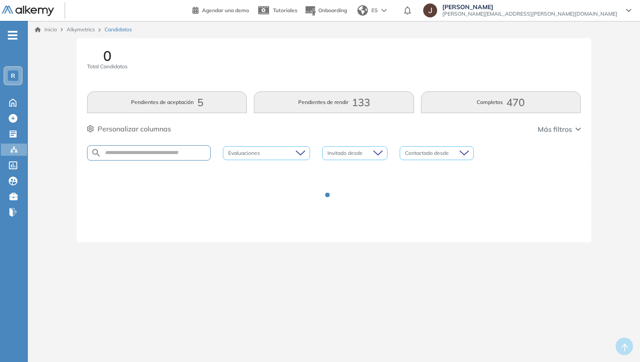 The width and height of the screenshot is (640, 362). What do you see at coordinates (363, 10) in the screenshot?
I see `img: world` at bounding box center [363, 10].